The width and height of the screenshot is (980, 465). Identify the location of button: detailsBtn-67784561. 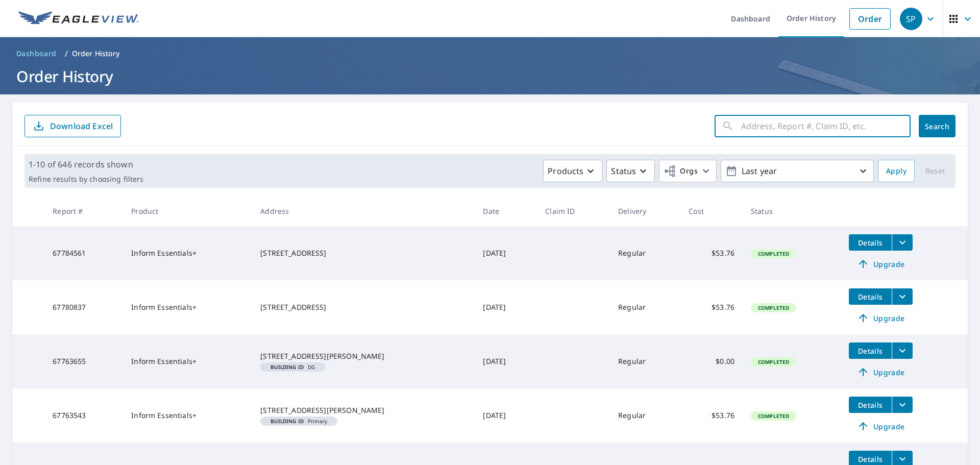
(870, 243).